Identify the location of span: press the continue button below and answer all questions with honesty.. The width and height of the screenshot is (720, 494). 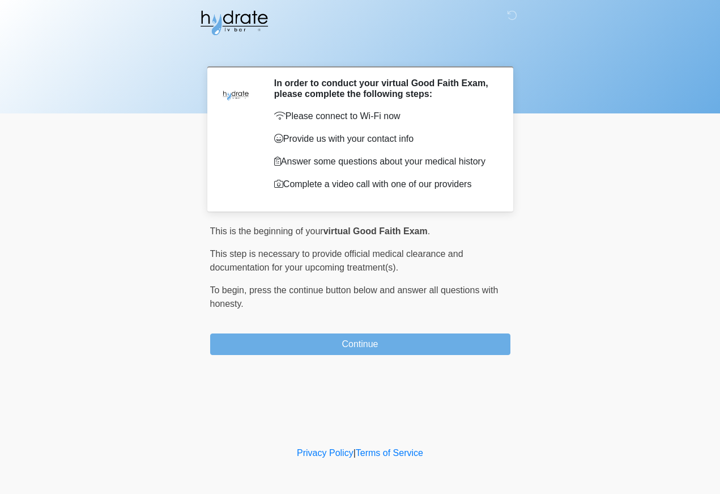
(354, 296).